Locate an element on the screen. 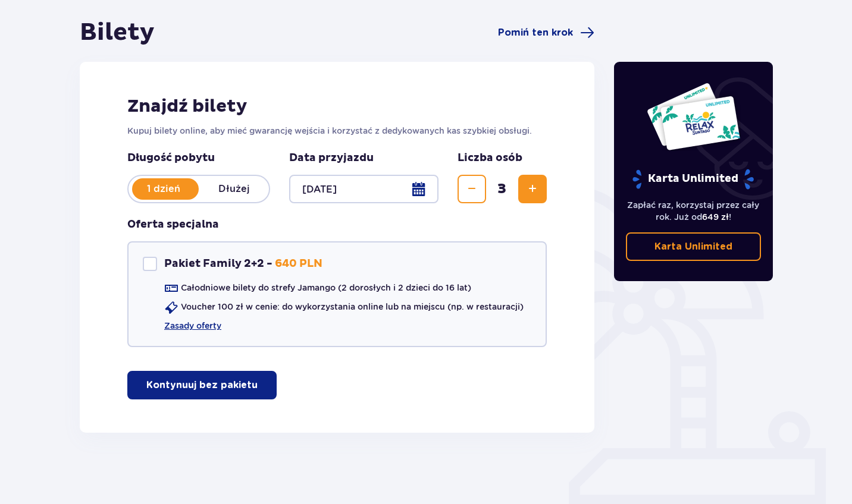 The height and width of the screenshot is (504, 852). p: Data przyjazdu is located at coordinates (332, 158).